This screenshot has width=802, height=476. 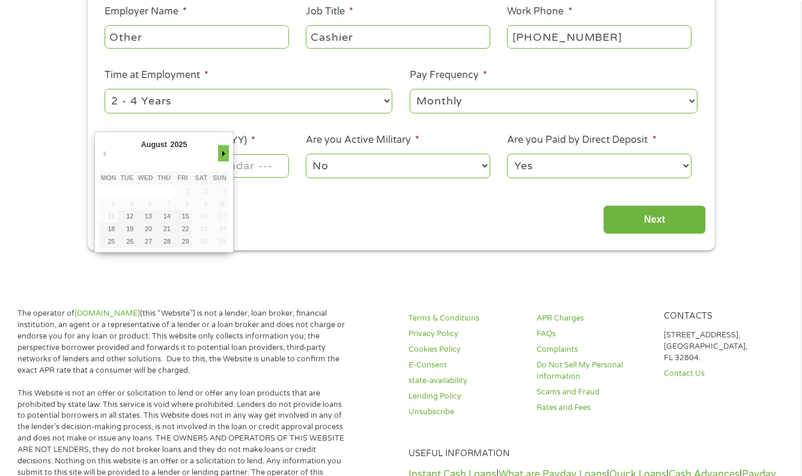 What do you see at coordinates (145, 11) in the screenshot?
I see `label: Employer Name` at bounding box center [145, 11].